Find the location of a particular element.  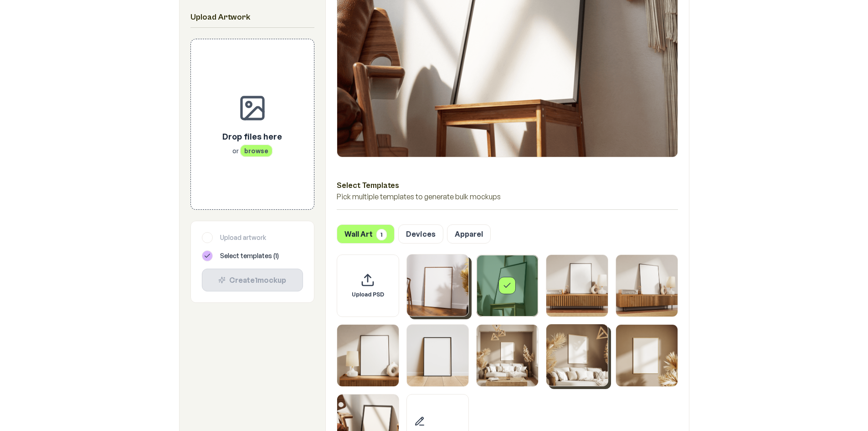

div: Select template Framed Poster 3 is located at coordinates (577, 286).